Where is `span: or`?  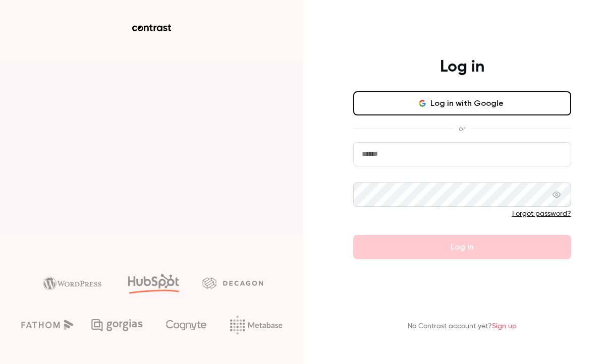 span: or is located at coordinates (461, 129).